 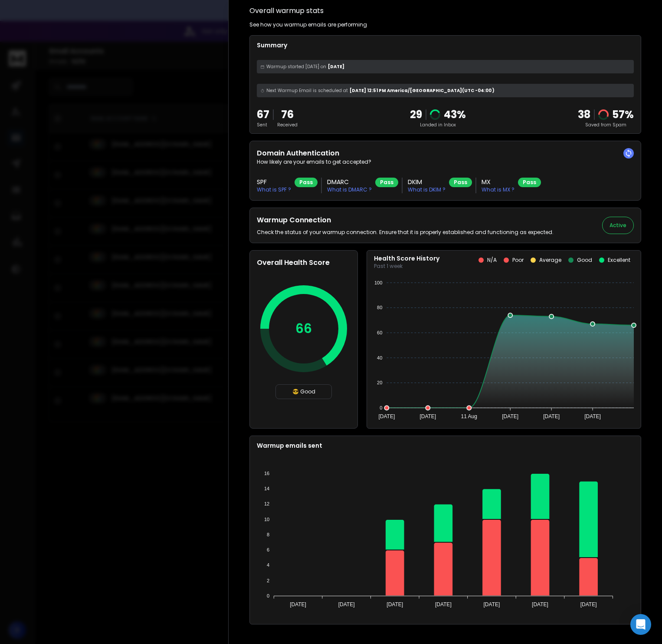 I want to click on span: Next Warmup Email is scheduled at, so click(x=307, y=90).